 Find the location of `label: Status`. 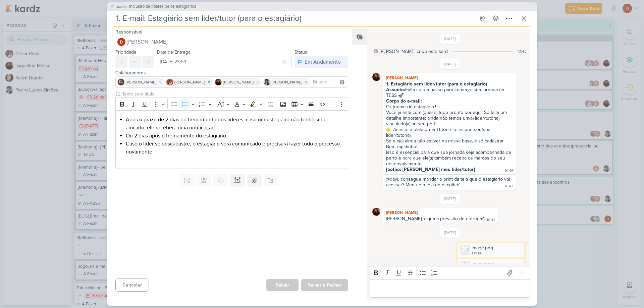

label: Status is located at coordinates (301, 52).